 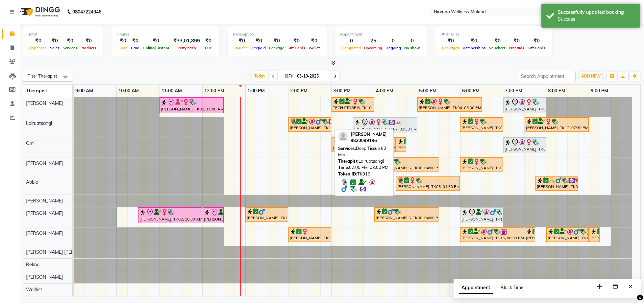 What do you see at coordinates (129, 91) in the screenshot?
I see `a: 10:00 AM` at bounding box center [129, 91].